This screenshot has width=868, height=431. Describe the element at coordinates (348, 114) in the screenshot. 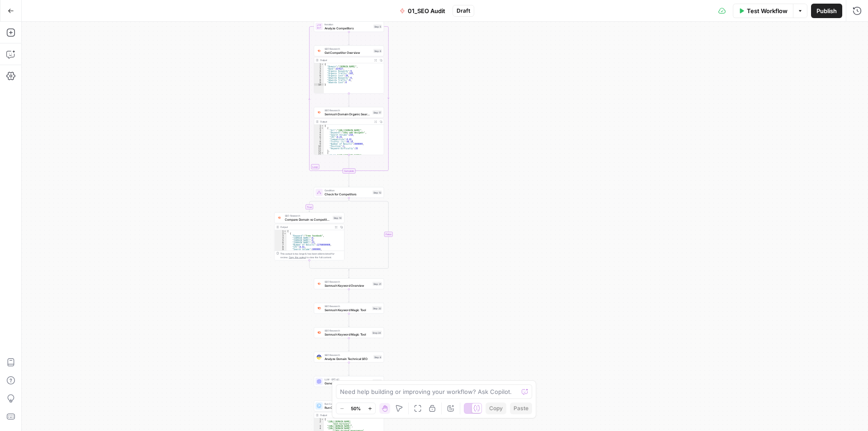

I see `span: Semrush Domain Organic Search Keywords` at that location.